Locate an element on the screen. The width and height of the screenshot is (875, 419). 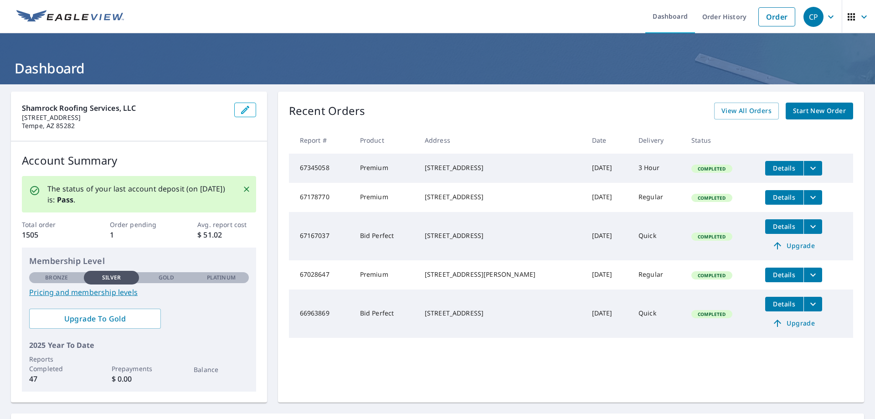
button: detailsBtn-67178770 is located at coordinates (784, 197).